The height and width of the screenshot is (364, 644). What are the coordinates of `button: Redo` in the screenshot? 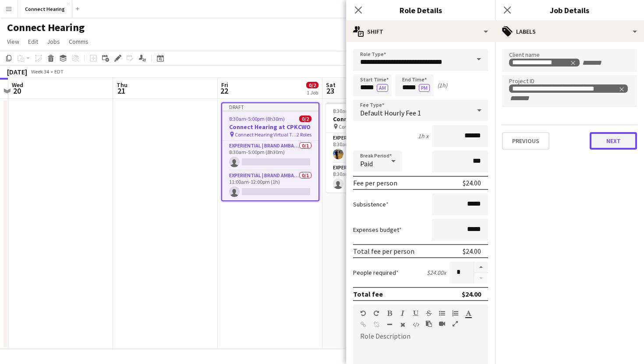 It's located at (376, 314).